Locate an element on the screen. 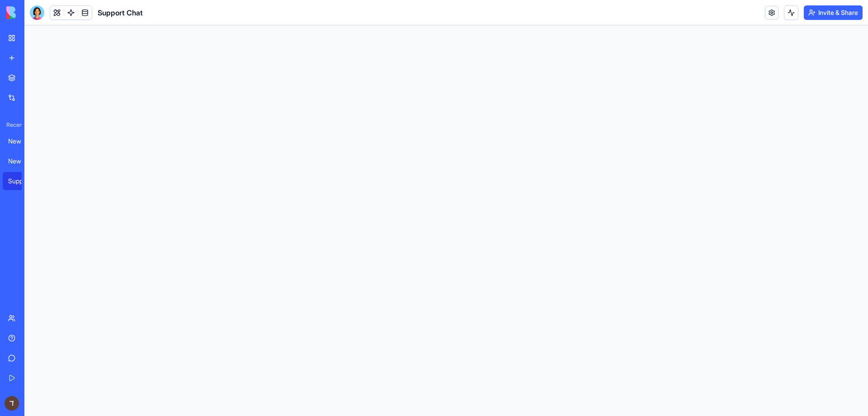 The image size is (868, 416). span: Support Chat is located at coordinates (120, 12).